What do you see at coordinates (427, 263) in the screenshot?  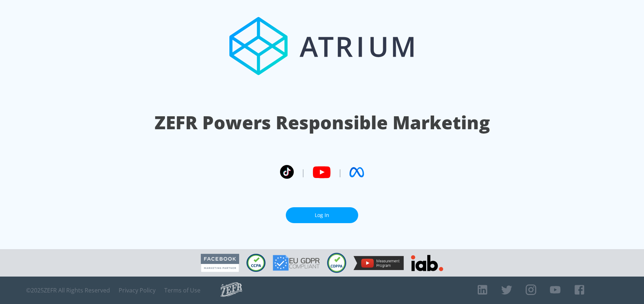 I see `img: IAB` at bounding box center [427, 263].